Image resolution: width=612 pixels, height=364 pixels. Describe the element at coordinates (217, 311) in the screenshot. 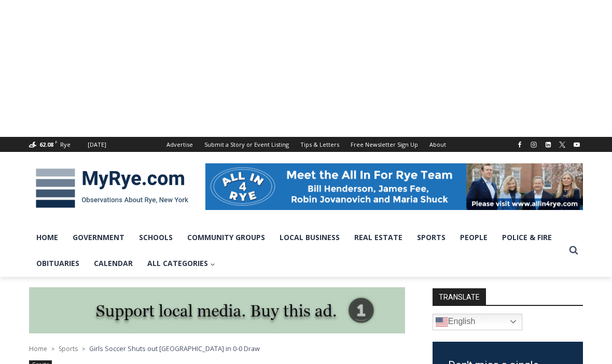

I see `a: support local media, buy this ad` at that location.